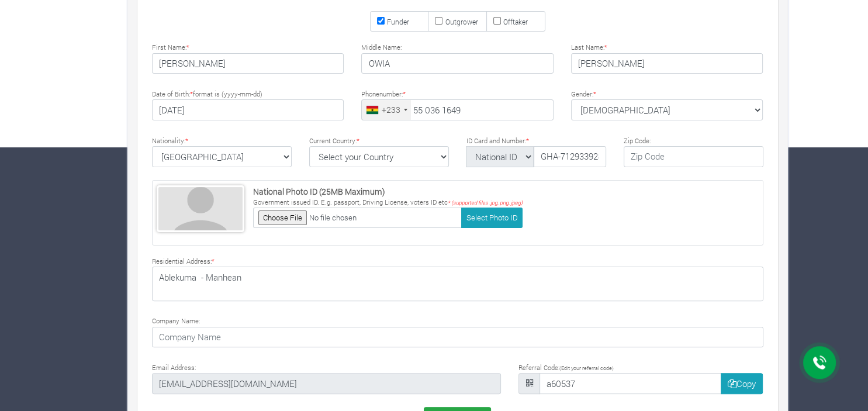  Describe the element at coordinates (183, 262) in the screenshot. I see `label: Residential Address:` at that location.